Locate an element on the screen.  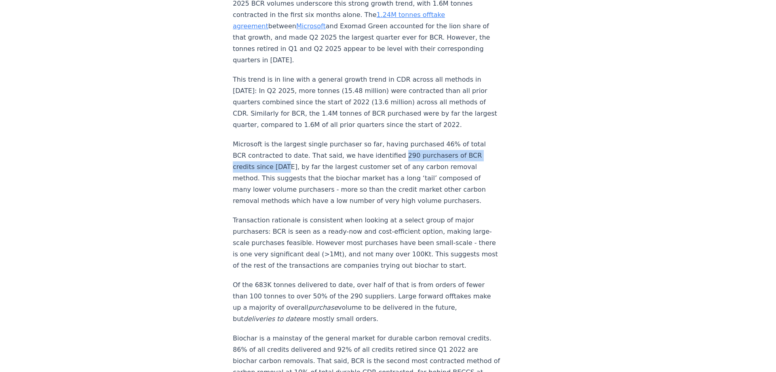
em: to date is located at coordinates (288, 318).